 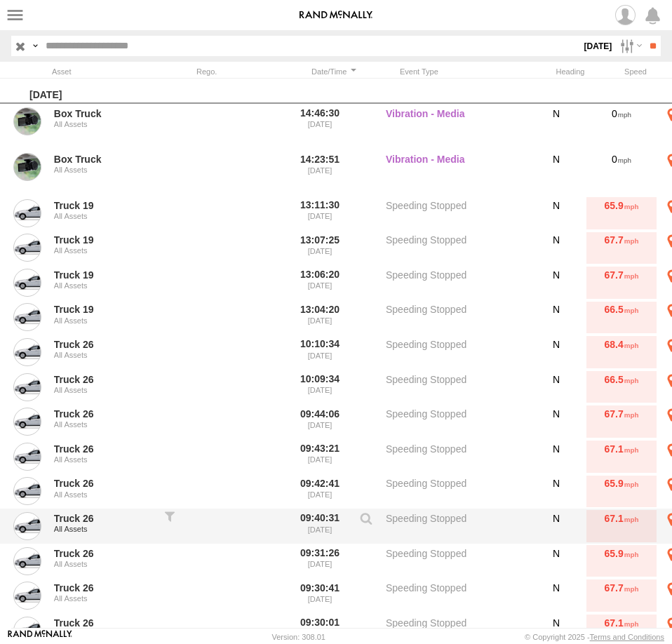 What do you see at coordinates (594, 637) in the screenshot?
I see `div: © Copyright 2025 -` at bounding box center [594, 637].